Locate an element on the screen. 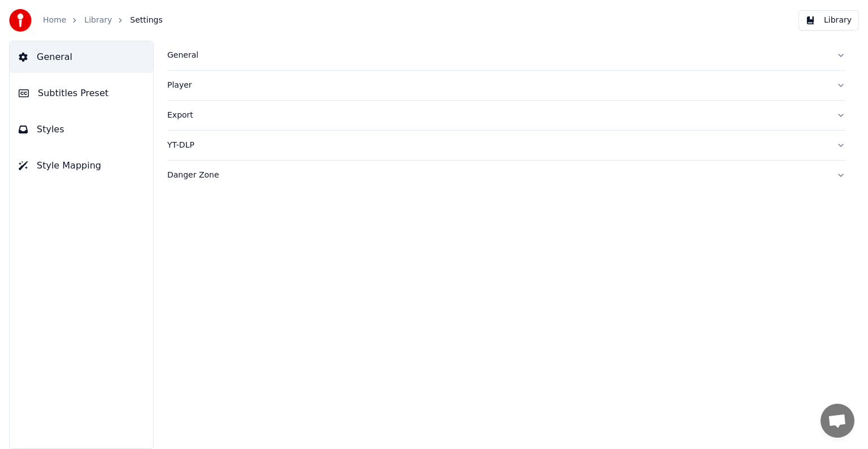 This screenshot has height=449, width=868. a: Library is located at coordinates (98, 21).